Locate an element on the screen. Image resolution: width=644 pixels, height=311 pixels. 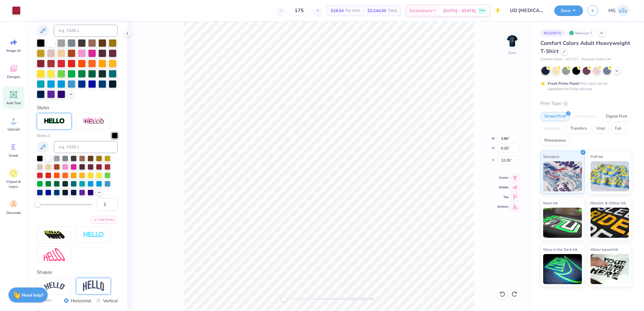
span: Minimum Order: 24 + is located at coordinates (597, 60).